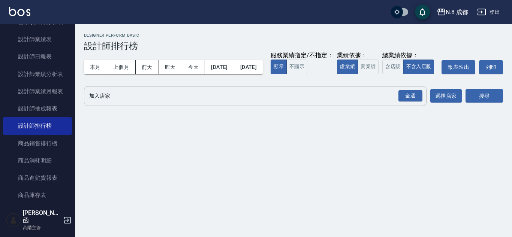 The height and width of the screenshot is (237, 512). What do you see at coordinates (37, 74) in the screenshot?
I see `a: 設計師業績分析表` at bounding box center [37, 74].